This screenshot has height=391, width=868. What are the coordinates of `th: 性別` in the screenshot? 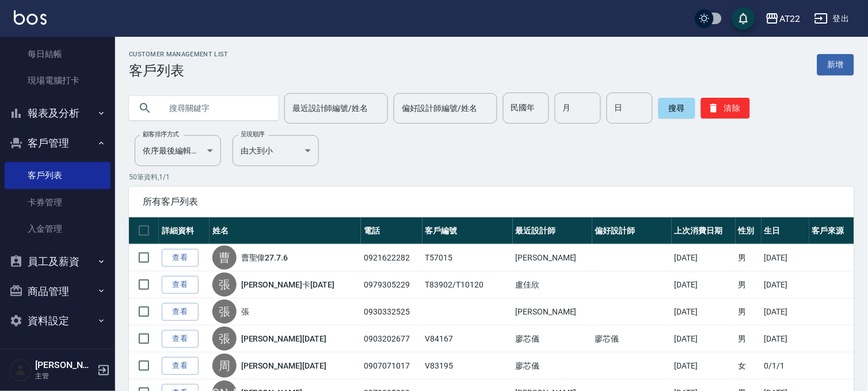 It's located at (748, 231).